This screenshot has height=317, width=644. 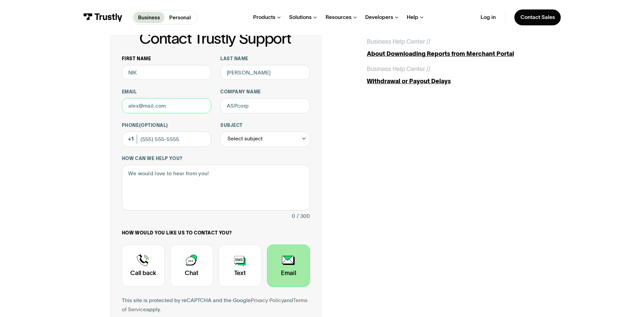 What do you see at coordinates (339, 17) in the screenshot?
I see `div: Resources` at bounding box center [339, 17].